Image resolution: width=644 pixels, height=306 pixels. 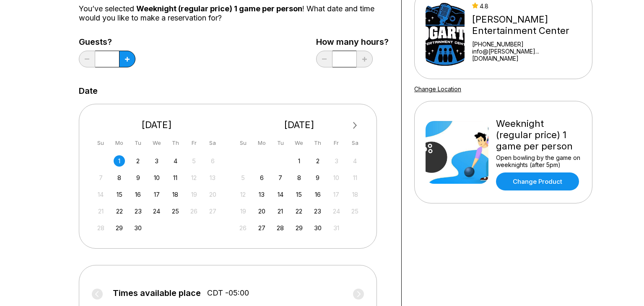 What do you see at coordinates (138, 177) in the screenshot?
I see `div: Choose Tuesday, September 9th, 2025` at bounding box center [138, 177].